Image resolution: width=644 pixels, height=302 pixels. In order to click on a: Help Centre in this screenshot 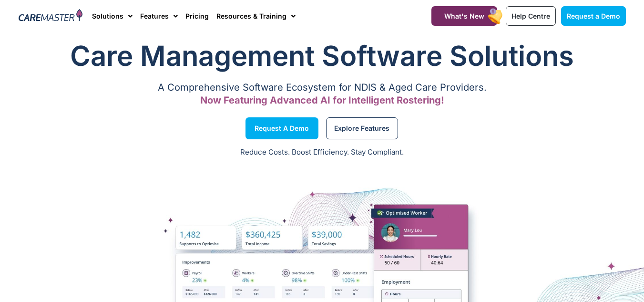, I will do `click(530, 16)`.